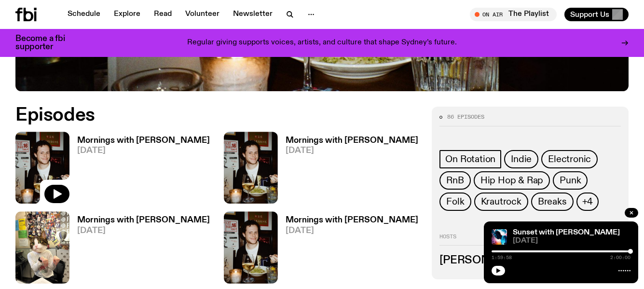  What do you see at coordinates (588, 202) in the screenshot?
I see `span: +4` at bounding box center [588, 202].